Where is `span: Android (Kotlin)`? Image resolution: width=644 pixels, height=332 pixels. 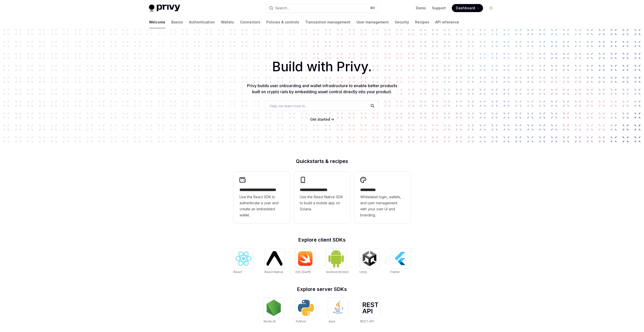 span: Android (Kotlin) is located at coordinates (337, 272).